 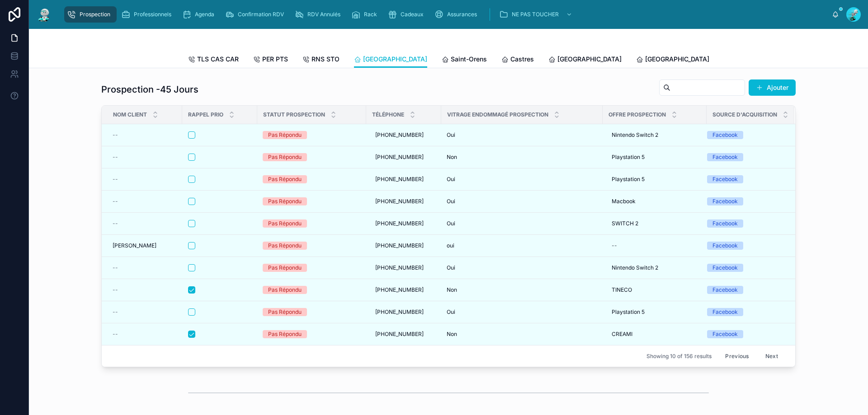 I want to click on span: Non, so click(x=452, y=290).